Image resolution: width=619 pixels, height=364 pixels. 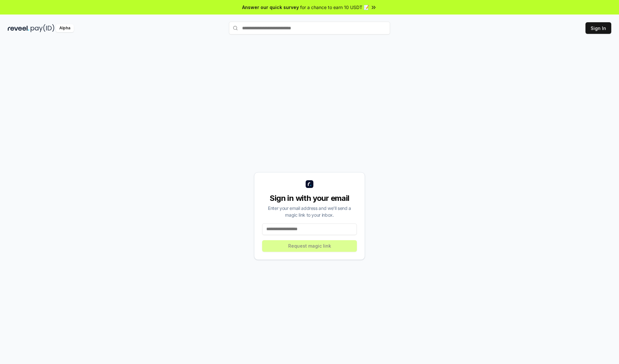 I want to click on img: reveel_dark, so click(x=19, y=28).